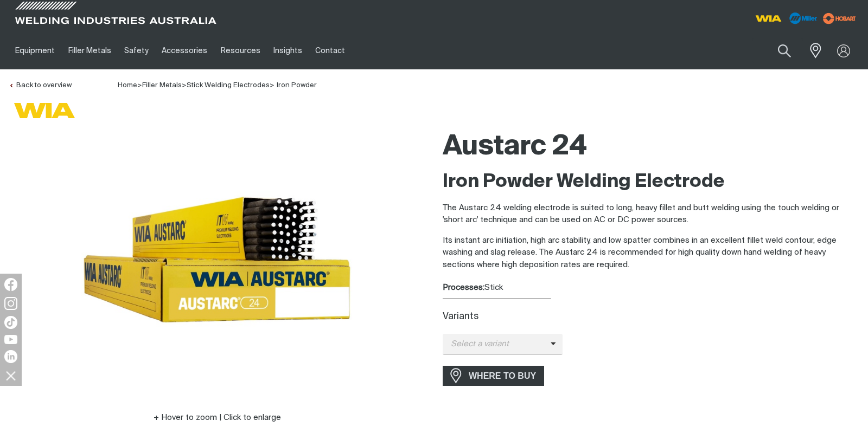  I want to click on a: Back to overview of Iron Powder, so click(40, 85).